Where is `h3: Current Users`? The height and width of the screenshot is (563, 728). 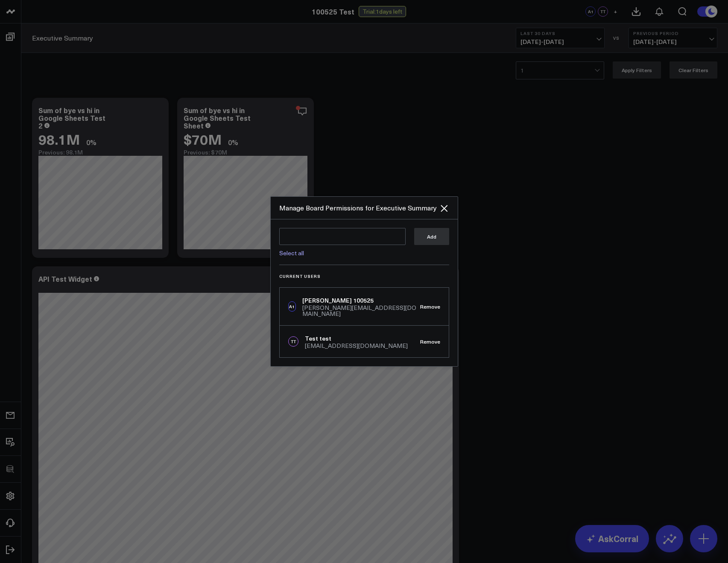
h3: Current Users is located at coordinates (364, 276).